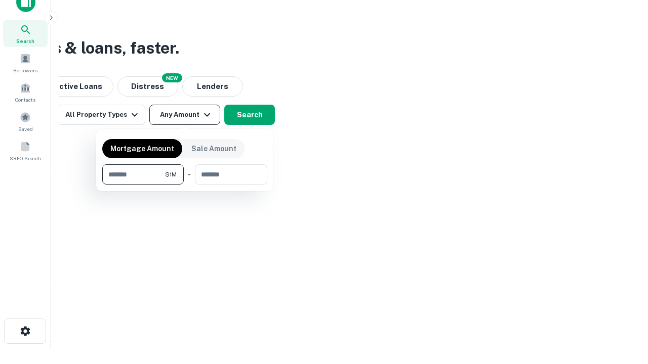 The width and height of the screenshot is (648, 364). I want to click on div: Chat Widget, so click(622, 308).